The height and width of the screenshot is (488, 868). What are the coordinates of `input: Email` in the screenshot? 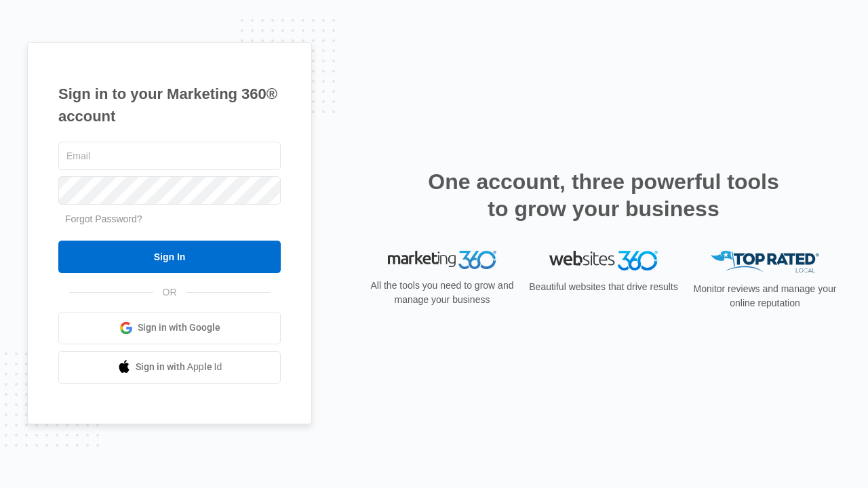 It's located at (169, 156).